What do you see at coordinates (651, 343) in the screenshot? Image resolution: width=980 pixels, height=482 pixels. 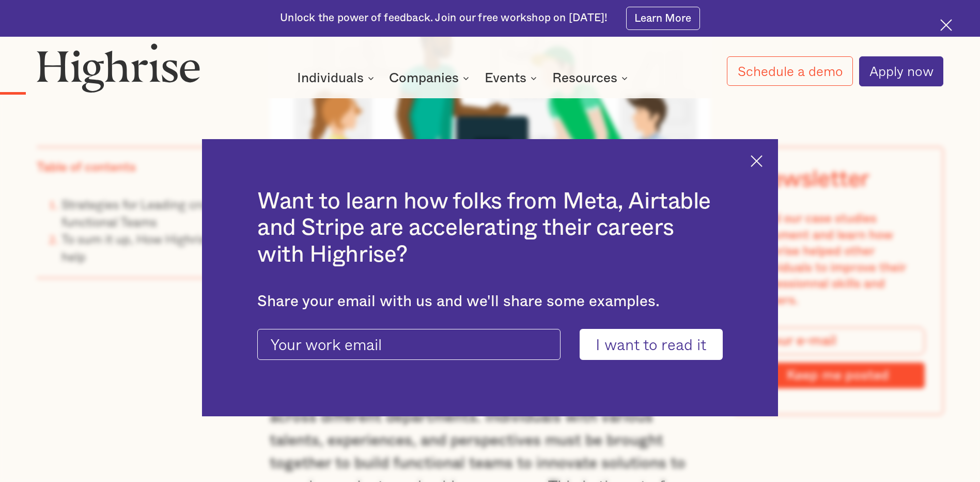 I see `input: I want to read it` at bounding box center [651, 343].